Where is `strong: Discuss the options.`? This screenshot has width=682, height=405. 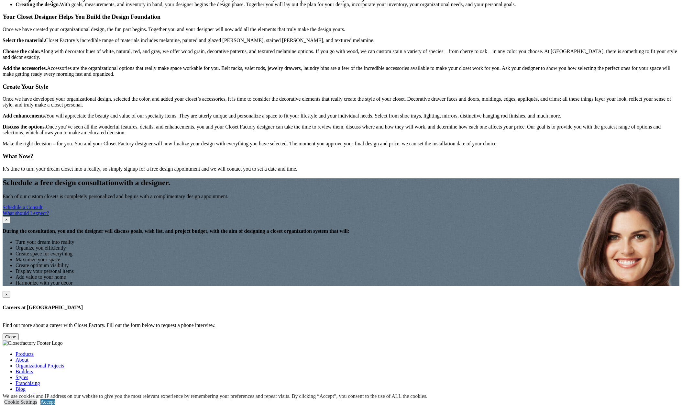 strong: Discuss the options. is located at coordinates (24, 127).